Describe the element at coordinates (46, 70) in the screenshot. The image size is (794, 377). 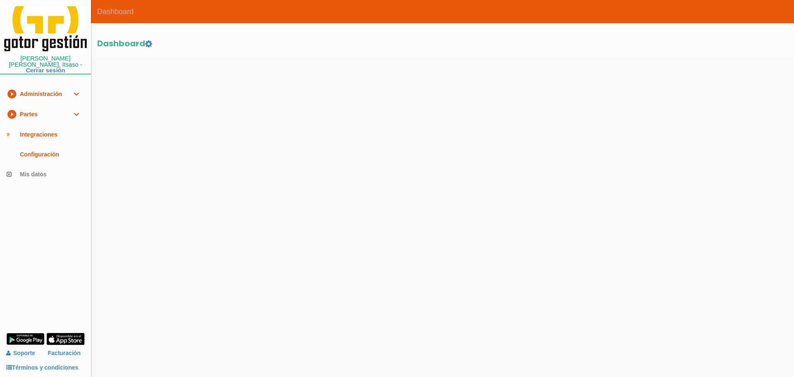
I see `a: Cerrar sesión` at that location.